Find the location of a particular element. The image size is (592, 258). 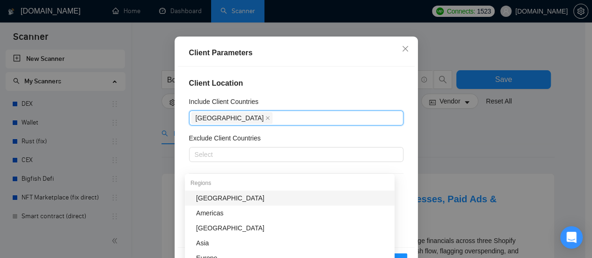

div: Regions is located at coordinates (290, 183).